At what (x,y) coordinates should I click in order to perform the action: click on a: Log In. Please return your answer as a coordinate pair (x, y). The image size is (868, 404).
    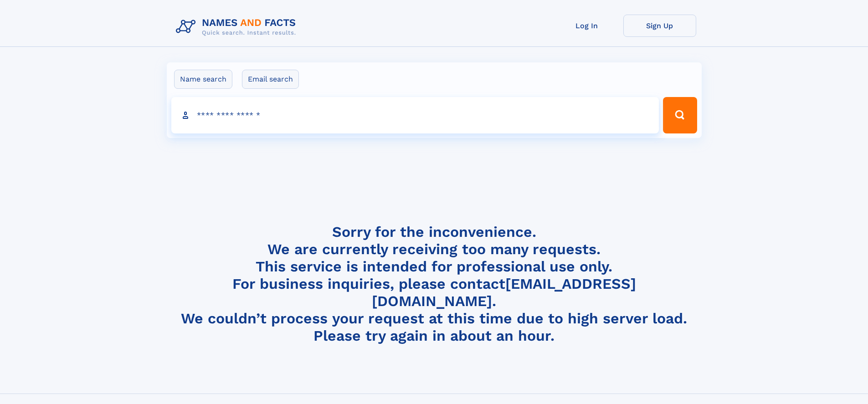
    Looking at the image, I should click on (587, 26).